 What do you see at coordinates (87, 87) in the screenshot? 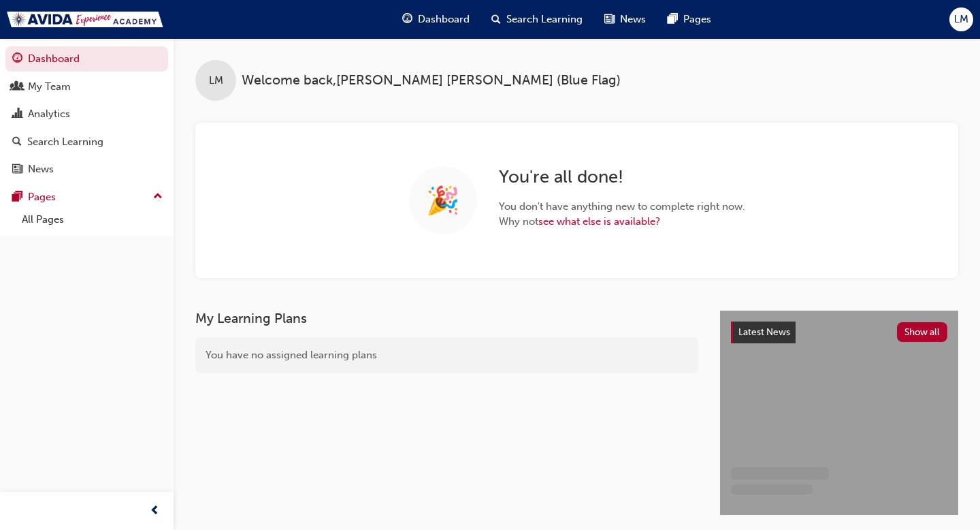
I see `a: My Team` at bounding box center [87, 87].